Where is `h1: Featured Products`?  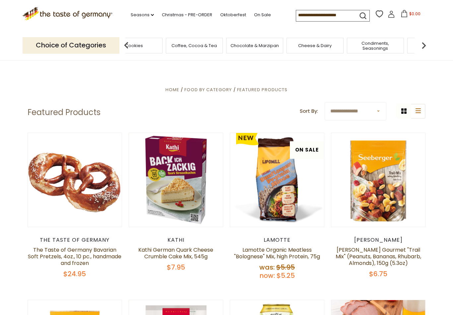 h1: Featured Products is located at coordinates (64, 112).